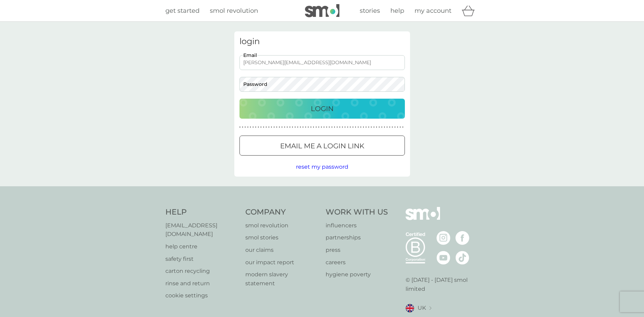 The width and height of the screenshot is (644, 317). Describe the element at coordinates (203, 247) in the screenshot. I see `p: help centre` at that location.